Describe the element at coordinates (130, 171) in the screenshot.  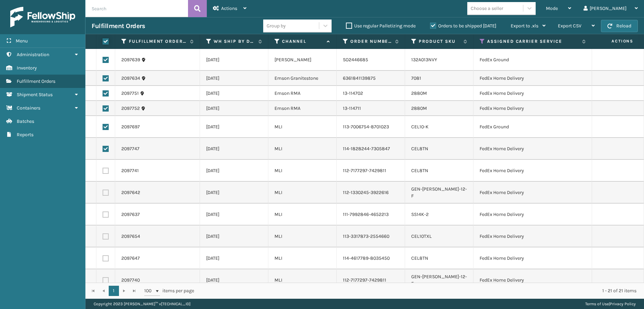
I see `a: 2097741` at that location.